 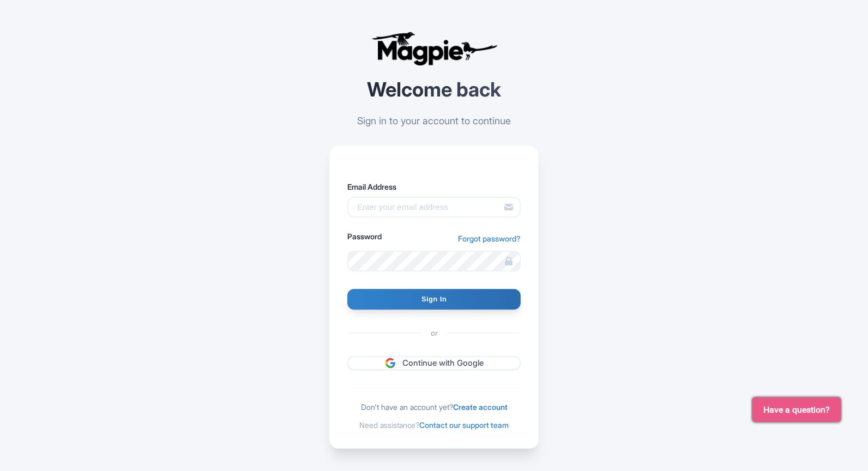 I want to click on label: Password, so click(x=364, y=236).